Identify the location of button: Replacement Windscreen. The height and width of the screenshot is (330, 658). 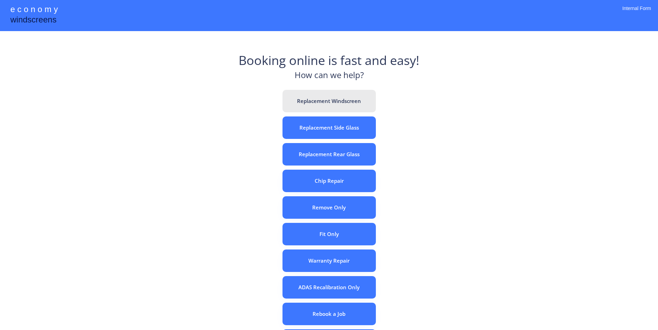
(329, 101).